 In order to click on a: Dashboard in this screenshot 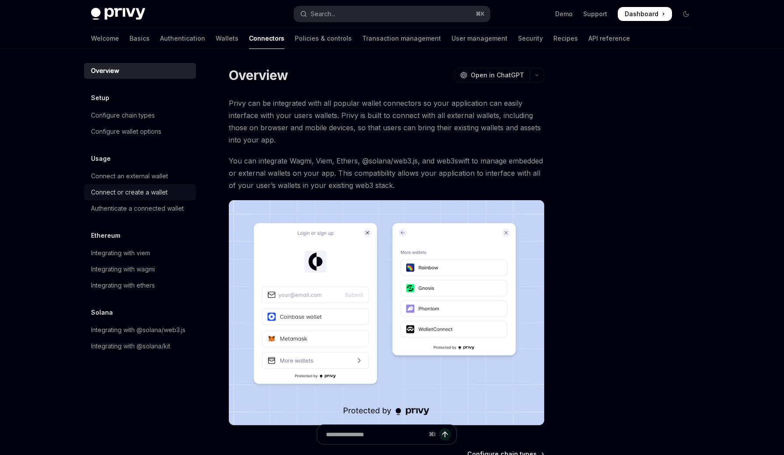, I will do `click(645, 14)`.